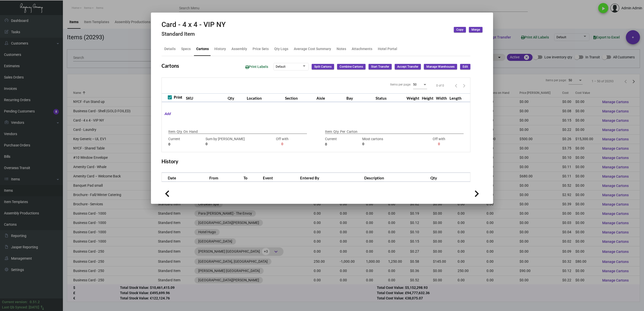  Describe the element at coordinates (225, 177) in the screenshot. I see `th: From` at that location.